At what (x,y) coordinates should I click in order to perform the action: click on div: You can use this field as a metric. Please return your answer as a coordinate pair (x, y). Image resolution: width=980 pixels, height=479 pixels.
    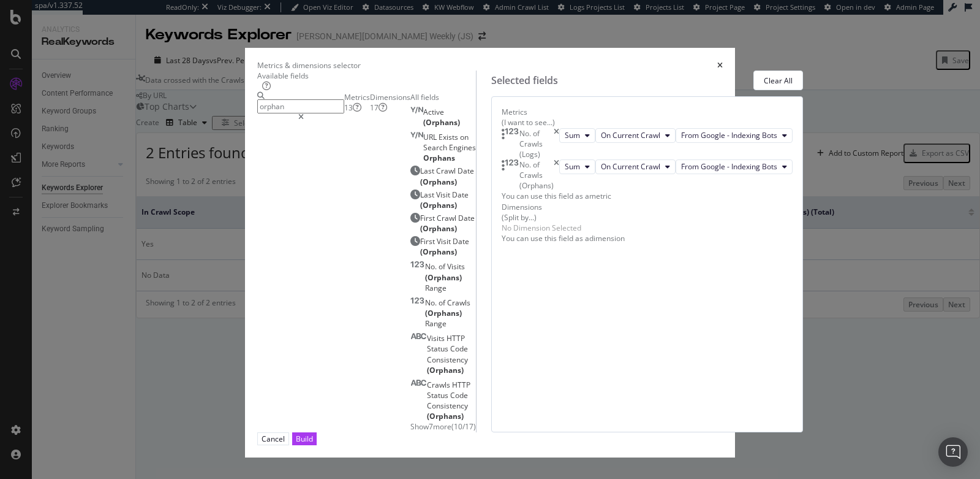
    Looking at the image, I should click on (647, 195).